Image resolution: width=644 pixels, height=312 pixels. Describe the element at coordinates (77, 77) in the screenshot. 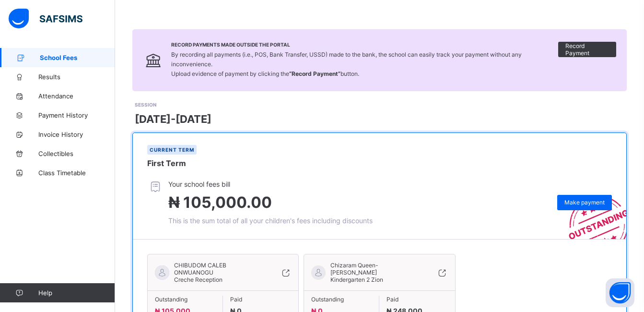

I see `span: Results` at that location.